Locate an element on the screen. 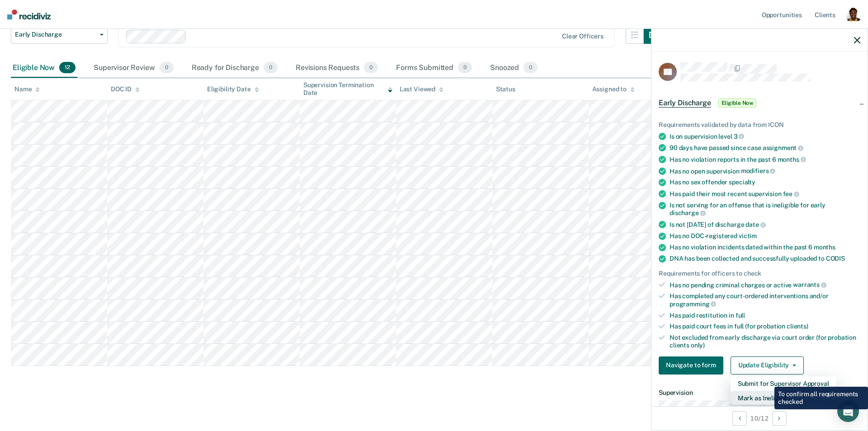 The height and width of the screenshot is (431, 868). span: full is located at coordinates (740, 315).